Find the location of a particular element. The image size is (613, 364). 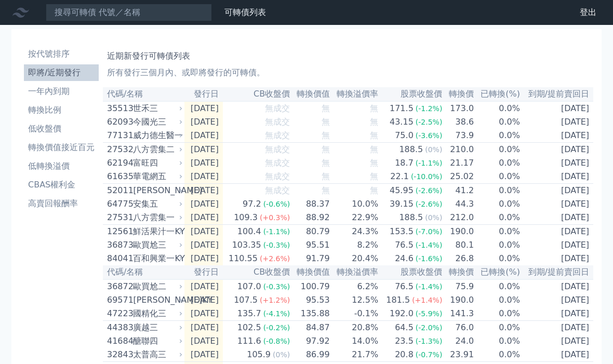

td: 75.9 is located at coordinates (458, 286).